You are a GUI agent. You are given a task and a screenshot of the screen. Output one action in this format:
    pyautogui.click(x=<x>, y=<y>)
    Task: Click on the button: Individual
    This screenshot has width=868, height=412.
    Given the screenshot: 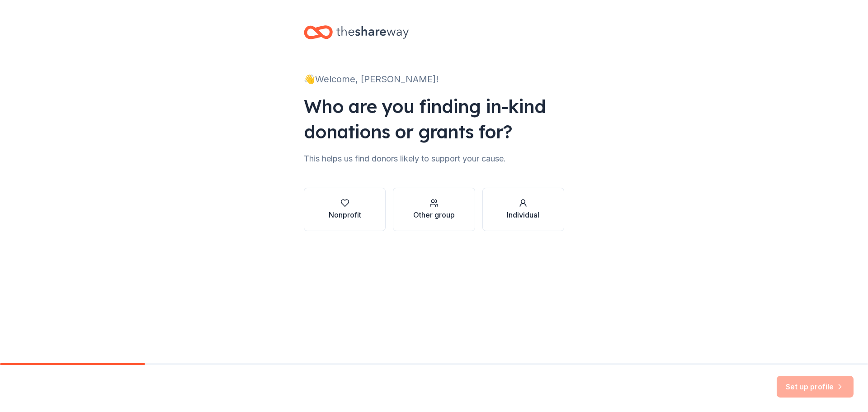 What is the action you would take?
    pyautogui.click(x=522, y=209)
    